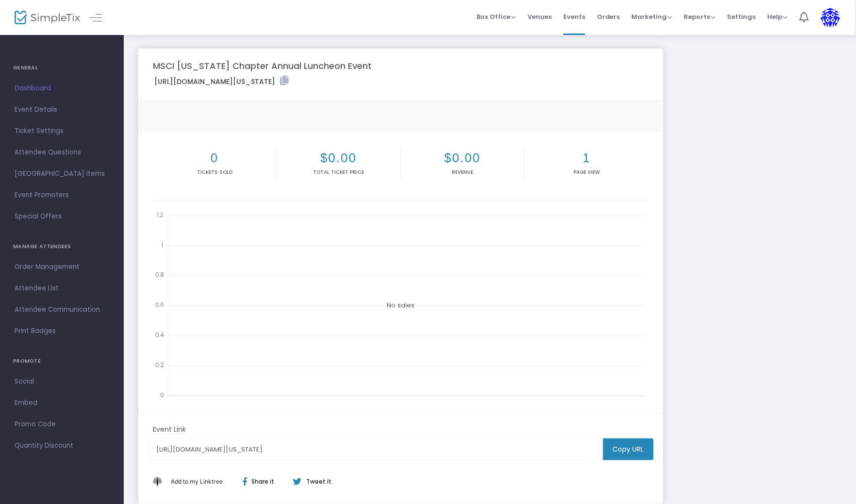 This screenshot has width=856, height=504. What do you see at coordinates (575, 16) in the screenshot?
I see `span: Events` at bounding box center [575, 16].